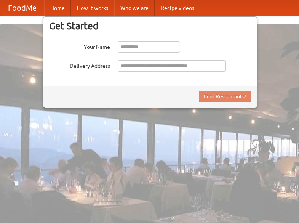 This screenshot has width=299, height=223. What do you see at coordinates (150, 26) in the screenshot?
I see `h3: Get Started` at bounding box center [150, 26].